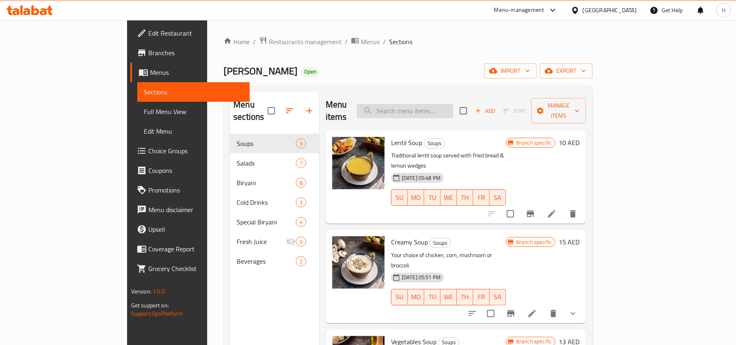  What do you see at coordinates (266, 183) in the screenshot?
I see `span: Biryani` at bounding box center [266, 183].